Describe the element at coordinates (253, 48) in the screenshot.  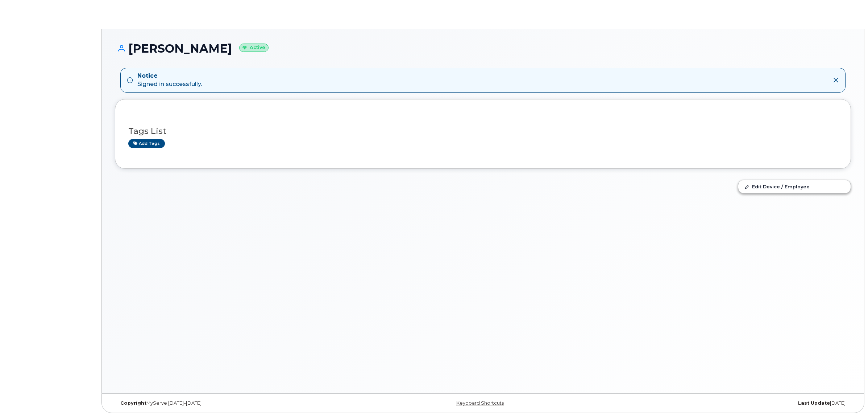
I see `small: Active` at that location.